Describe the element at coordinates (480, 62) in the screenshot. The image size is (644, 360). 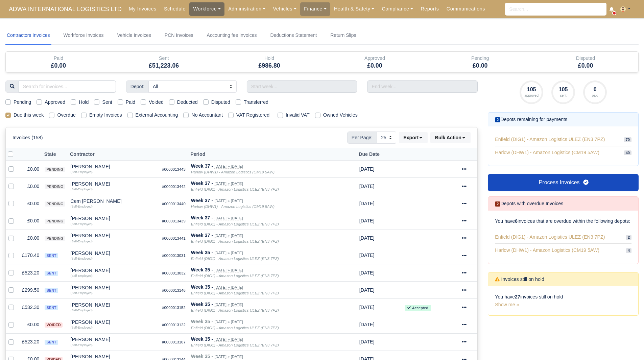
I see `div: Pending` at that location.